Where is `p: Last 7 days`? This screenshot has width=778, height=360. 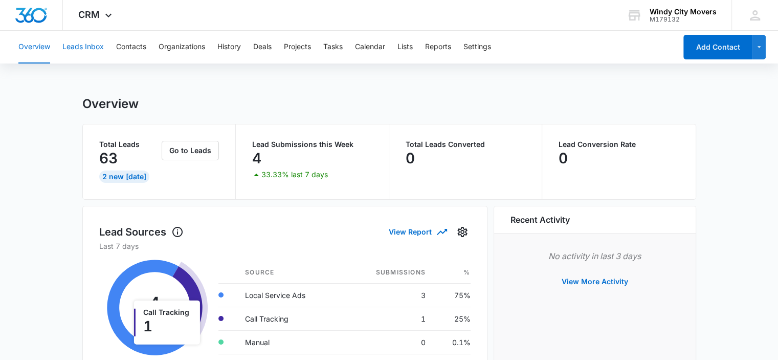
p: Last 7 days is located at coordinates (285, 246).